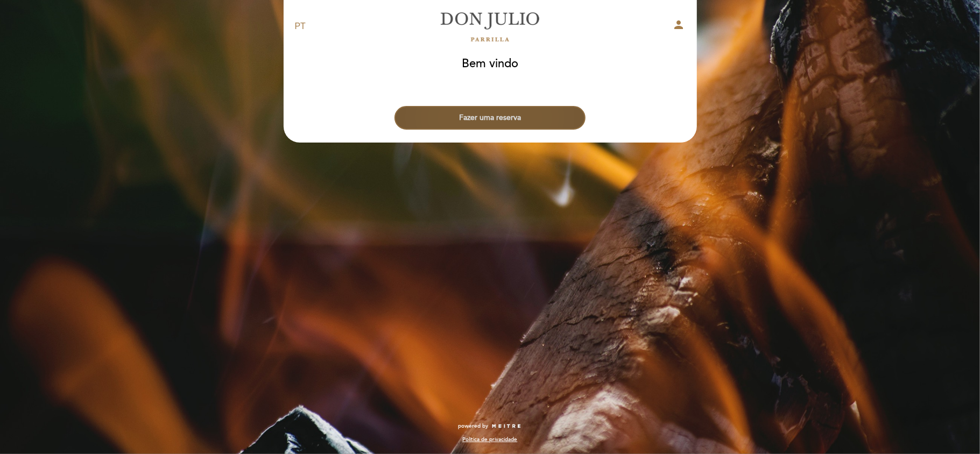 The height and width of the screenshot is (454, 980). I want to click on span: powered by, so click(474, 426).